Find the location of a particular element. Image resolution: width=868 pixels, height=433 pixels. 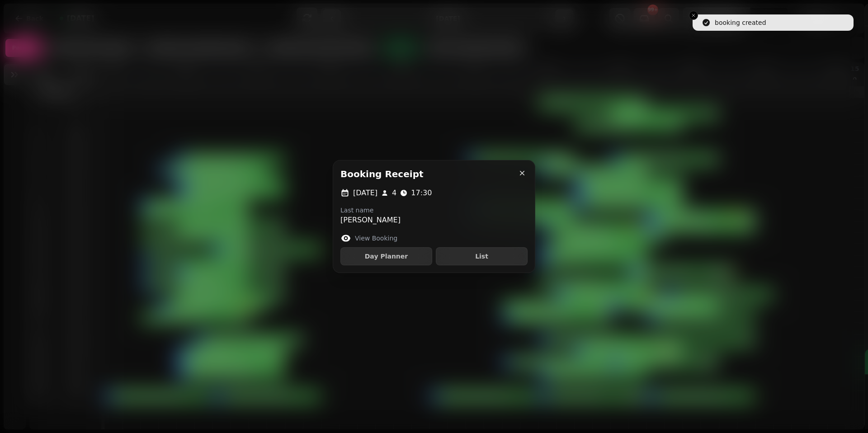

button: Day Planner is located at coordinates (386, 256).